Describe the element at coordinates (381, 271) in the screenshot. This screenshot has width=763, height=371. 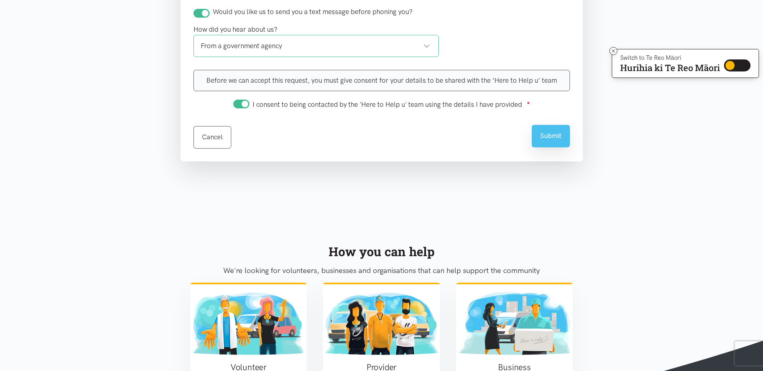
I see `p: We're looking for volunteers, businesses and organisations that can help support the community` at that location.